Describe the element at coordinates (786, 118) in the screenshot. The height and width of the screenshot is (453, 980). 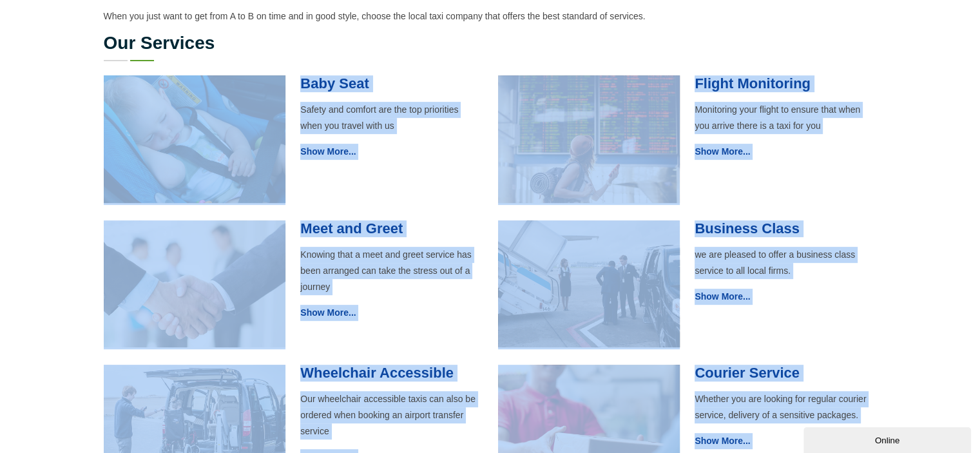
I see `p: Monitoring your flight to ensure that when you arrive there is a taxi for you` at that location.